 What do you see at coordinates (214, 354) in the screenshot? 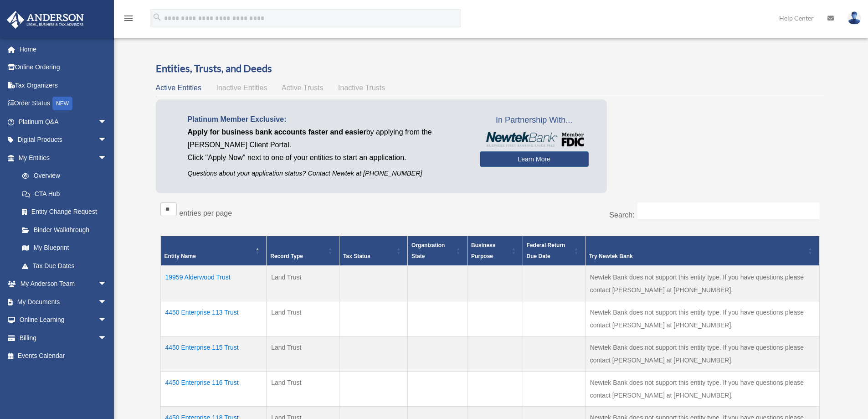
I see `td: 4450 Enterprise 115 Trust` at bounding box center [214, 354].